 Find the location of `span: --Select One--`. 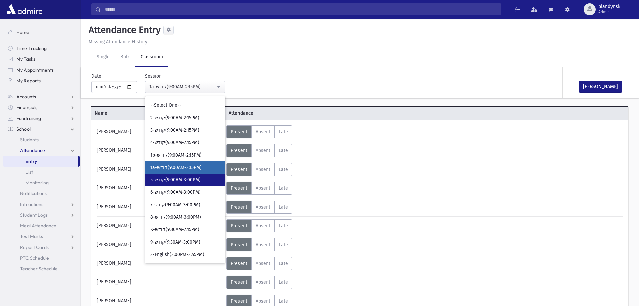

span: --Select One-- is located at coordinates (166, 105).